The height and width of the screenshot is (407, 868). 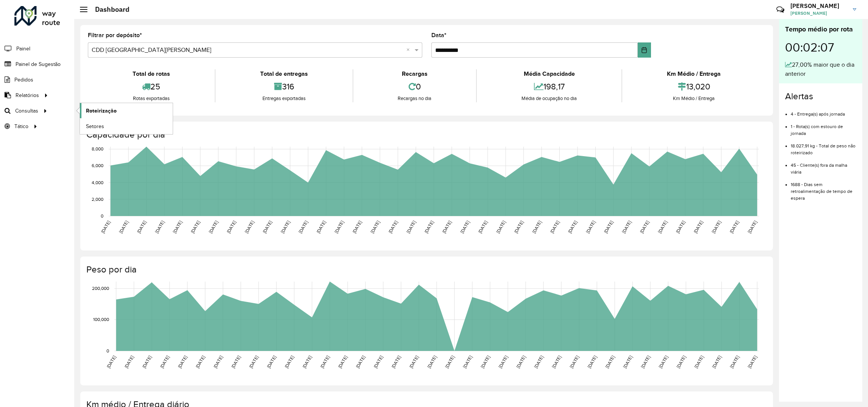 What do you see at coordinates (823, 127) in the screenshot?
I see `li: 1 - Rota(s) com estouro de jornada` at bounding box center [823, 127].